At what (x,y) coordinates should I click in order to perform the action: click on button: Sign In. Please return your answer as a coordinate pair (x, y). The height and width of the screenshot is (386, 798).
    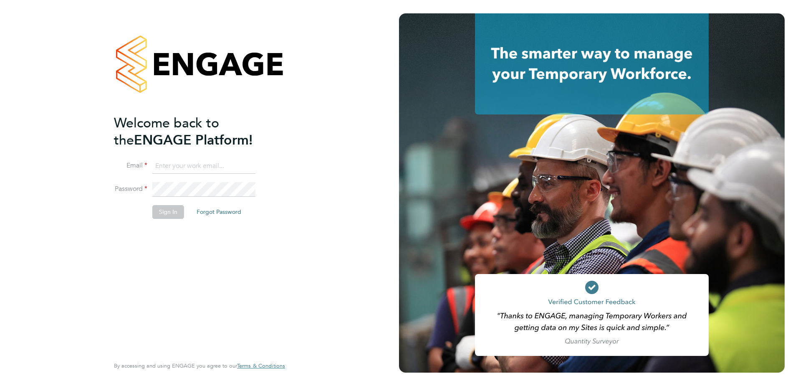
    Looking at the image, I should click on (168, 212).